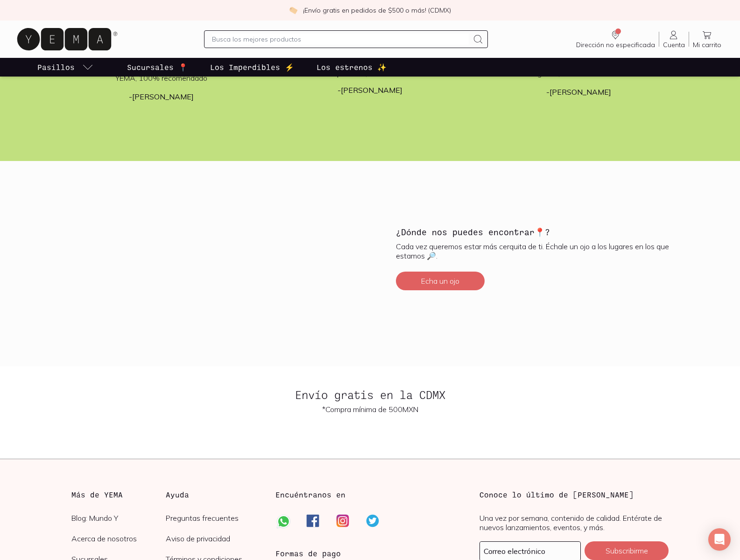  Describe the element at coordinates (252, 67) in the screenshot. I see `p: Los Imperdibles ⚡️` at that location.